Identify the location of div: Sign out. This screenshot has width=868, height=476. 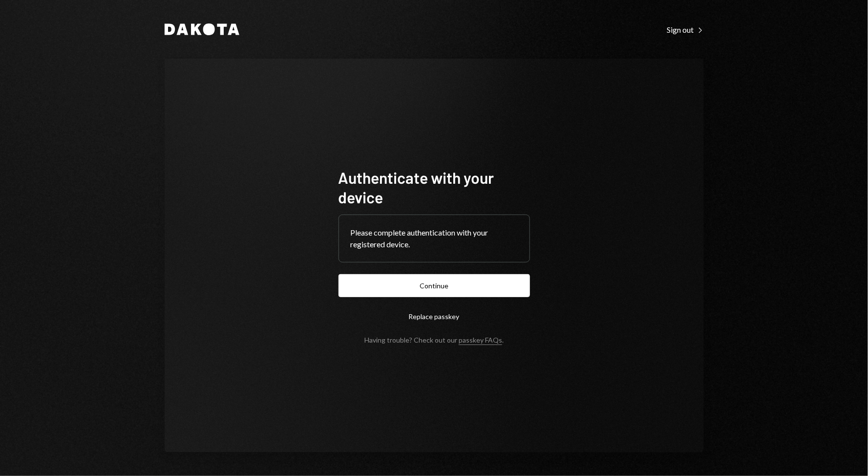
(685, 30).